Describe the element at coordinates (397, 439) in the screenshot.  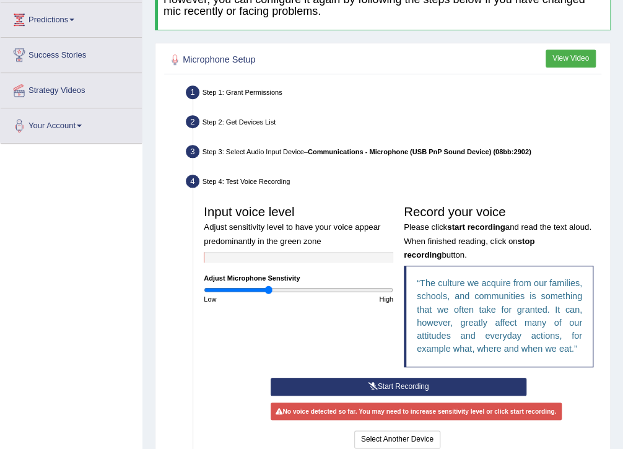
I see `button: Select Another Device` at that location.